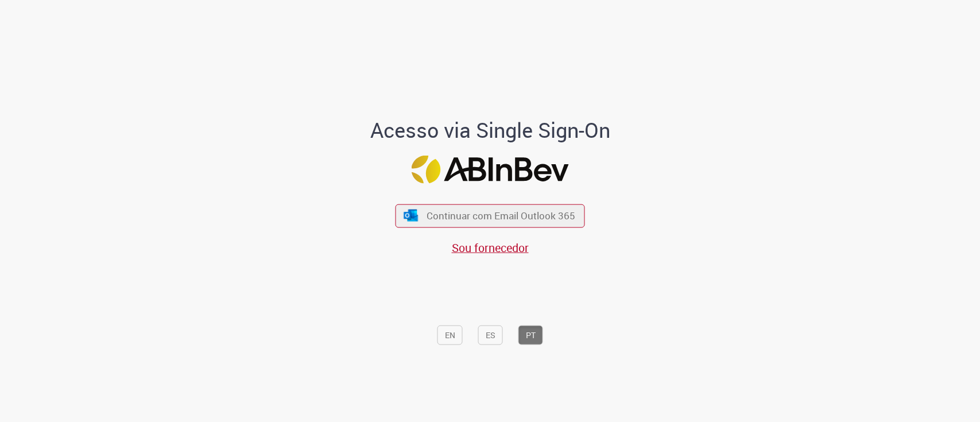  I want to click on button: ES, so click(490, 336).